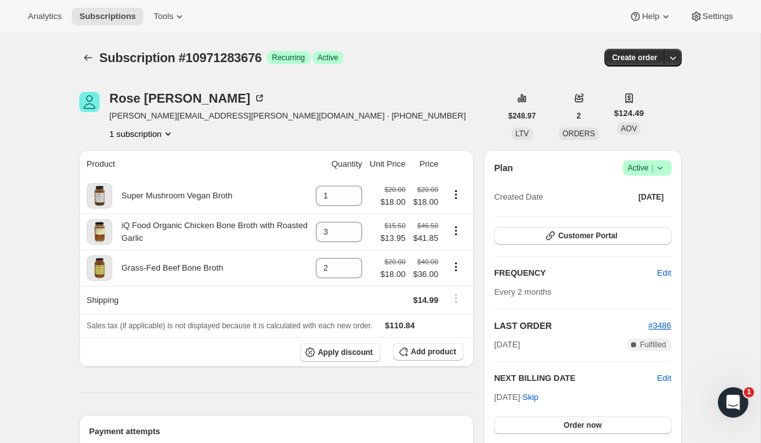  What do you see at coordinates (504, 168) in the screenshot?
I see `h2: Plan` at bounding box center [504, 168].